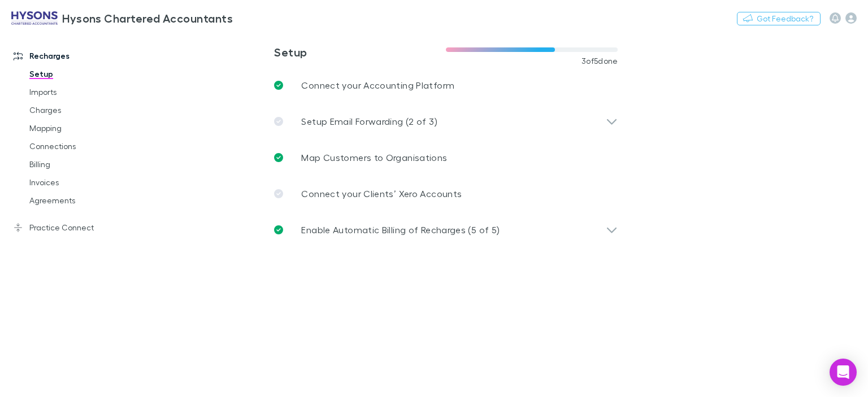 The width and height of the screenshot is (868, 397). Describe the element at coordinates (75, 228) in the screenshot. I see `a: Practice Connect` at that location.